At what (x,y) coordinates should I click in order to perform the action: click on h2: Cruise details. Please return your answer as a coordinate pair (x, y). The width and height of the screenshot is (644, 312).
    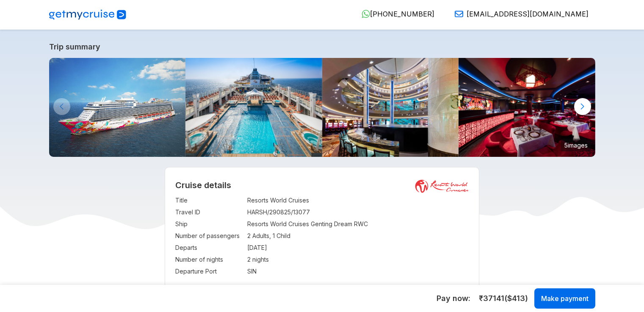
    Looking at the image, I should click on (322, 186).